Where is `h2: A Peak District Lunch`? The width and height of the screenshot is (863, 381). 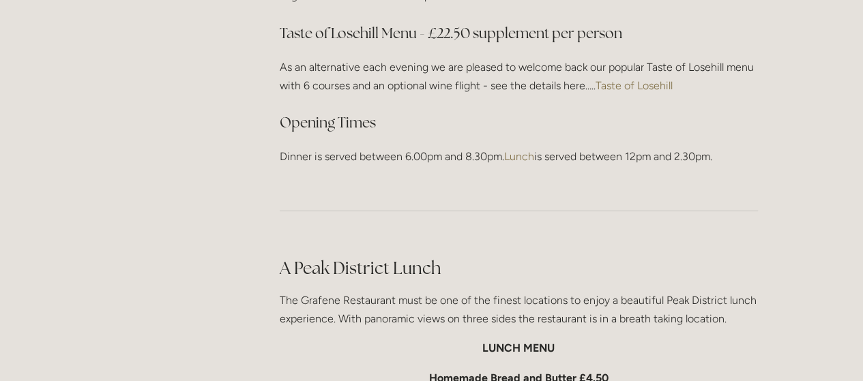
h2: A Peak District Lunch is located at coordinates (519, 268).